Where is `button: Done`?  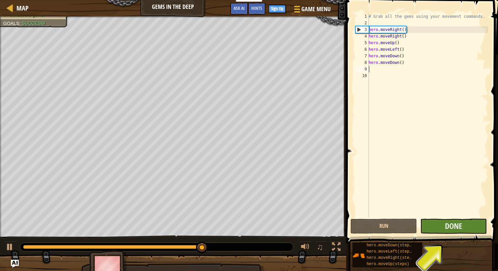
button: Done is located at coordinates (454, 226).